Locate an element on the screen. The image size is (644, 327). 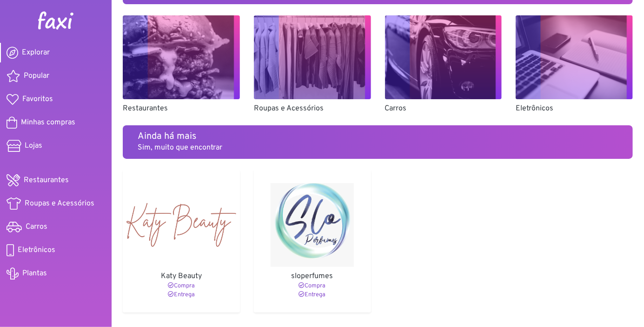
a: Restaurantes Restaurantes is located at coordinates (181, 65).